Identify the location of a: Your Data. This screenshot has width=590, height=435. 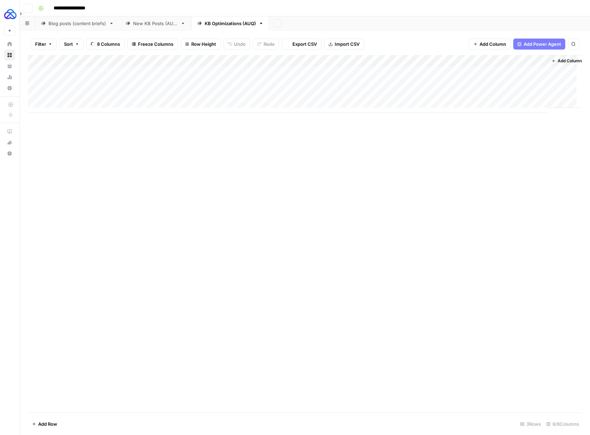
(10, 66).